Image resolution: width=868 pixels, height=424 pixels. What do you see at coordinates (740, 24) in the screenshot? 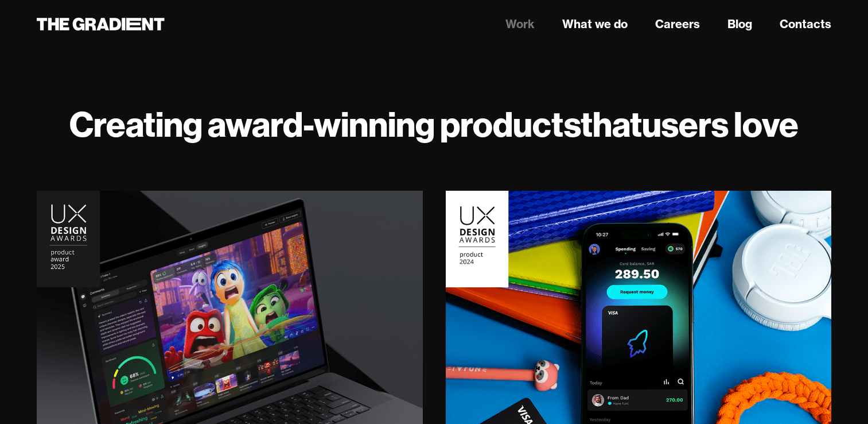
I see `a: Blog` at bounding box center [740, 24].